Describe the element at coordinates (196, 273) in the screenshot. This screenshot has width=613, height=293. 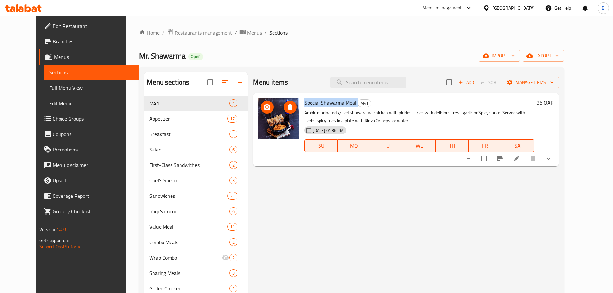
I see `div: Sharing Meals3` at that location.